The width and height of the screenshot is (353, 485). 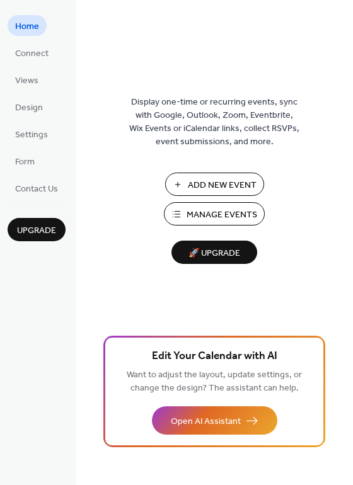 I want to click on span: Open AI Assistant, so click(x=205, y=421).